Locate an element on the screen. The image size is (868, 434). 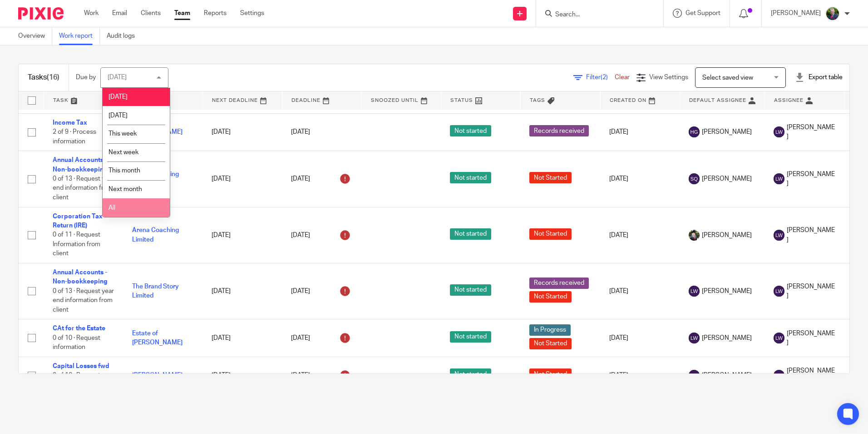
a: Clients is located at coordinates (150, 13).